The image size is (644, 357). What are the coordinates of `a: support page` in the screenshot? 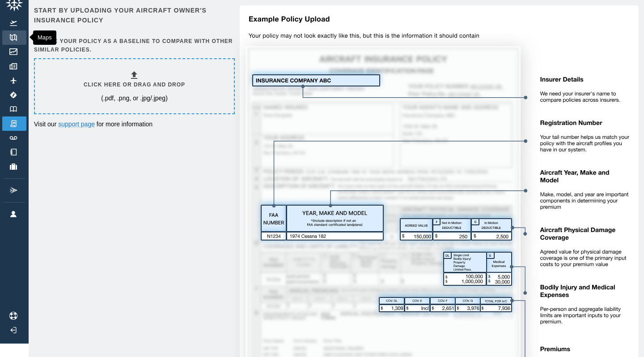 It's located at (77, 124).